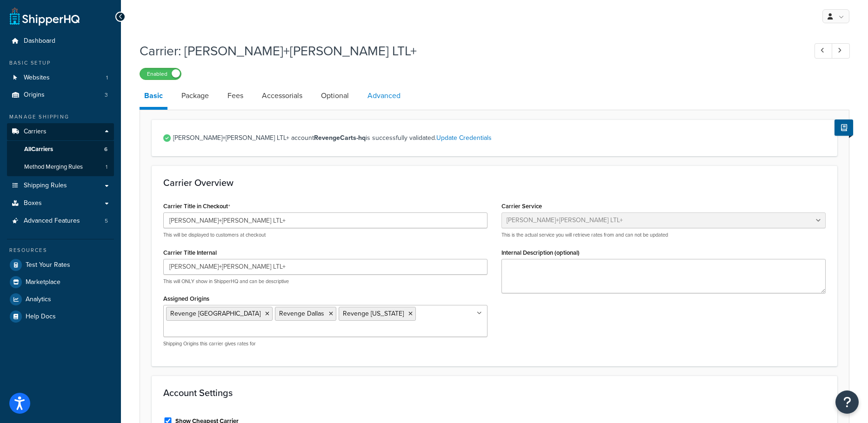 The width and height of the screenshot is (868, 423). I want to click on li: Help Docs, so click(60, 316).